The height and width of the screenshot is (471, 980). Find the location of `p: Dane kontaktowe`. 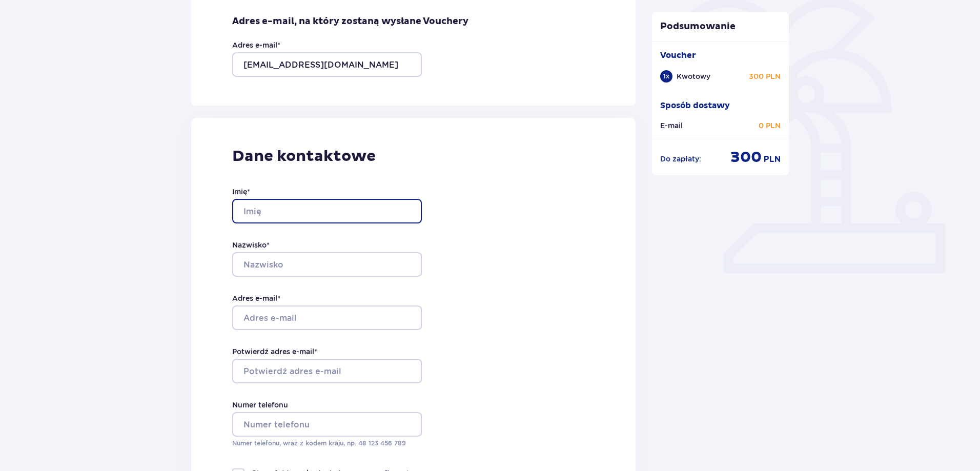

p: Dane kontaktowe is located at coordinates (413, 156).